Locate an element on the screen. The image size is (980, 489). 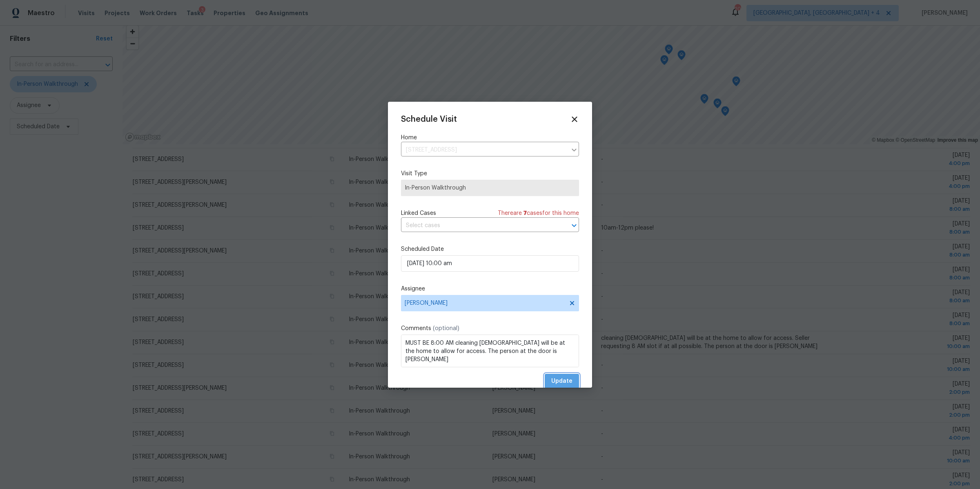
span: Update is located at coordinates (561, 381).